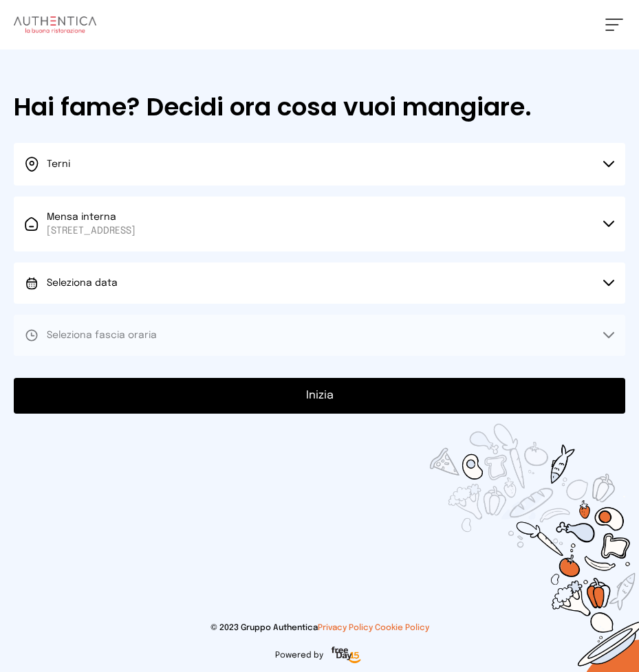  What do you see at coordinates (299, 656) in the screenshot?
I see `span: Powered by` at bounding box center [299, 656].